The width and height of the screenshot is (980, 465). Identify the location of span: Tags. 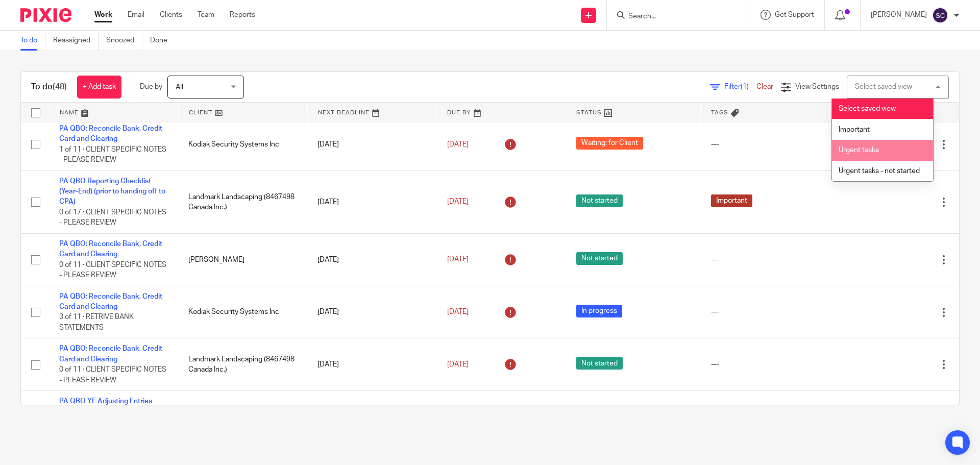
(720, 112).